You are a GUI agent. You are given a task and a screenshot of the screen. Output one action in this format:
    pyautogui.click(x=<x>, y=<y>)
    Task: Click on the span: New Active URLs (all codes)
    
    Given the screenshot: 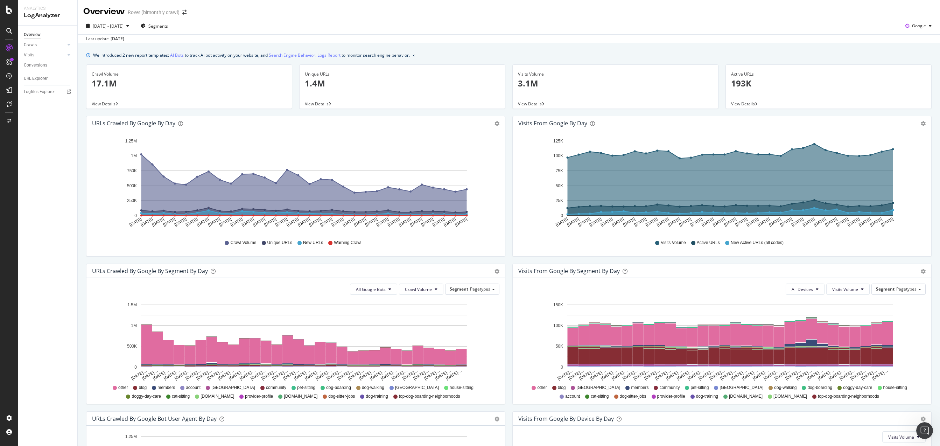 What is the action you would take?
    pyautogui.click(x=757, y=242)
    